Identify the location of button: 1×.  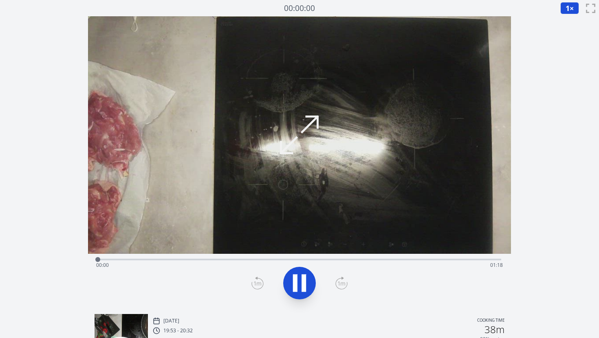
(569, 8).